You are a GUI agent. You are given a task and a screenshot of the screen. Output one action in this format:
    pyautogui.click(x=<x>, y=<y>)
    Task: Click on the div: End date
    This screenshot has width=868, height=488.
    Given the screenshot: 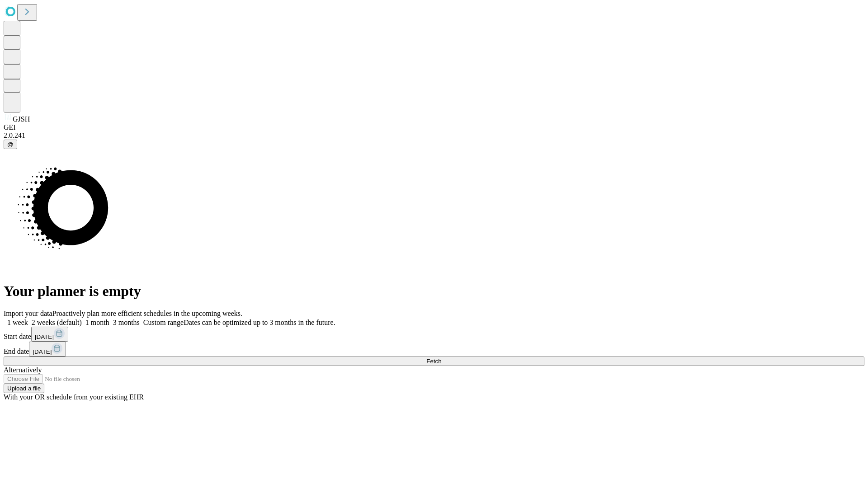 What is the action you would take?
    pyautogui.click(x=434, y=349)
    